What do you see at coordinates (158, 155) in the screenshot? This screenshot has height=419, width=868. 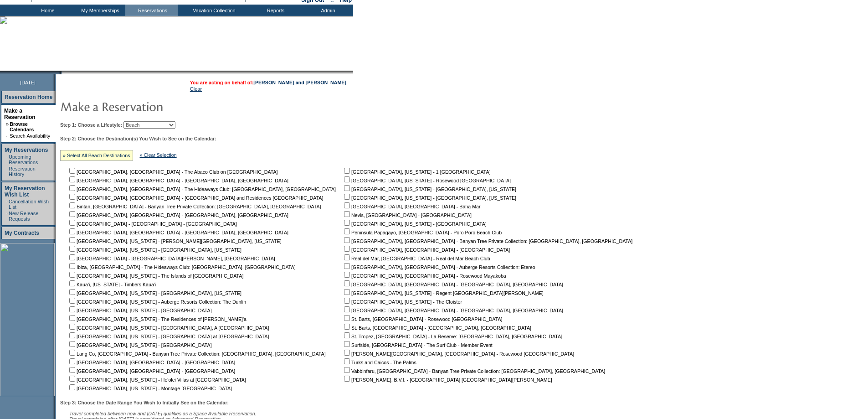 I see `a: » Clear Selection` at bounding box center [158, 155].